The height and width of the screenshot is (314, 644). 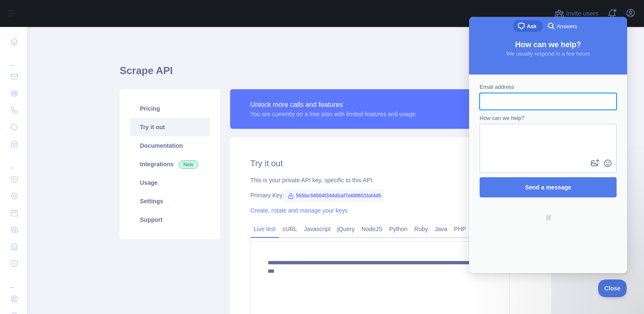 What do you see at coordinates (170, 182) in the screenshot?
I see `a: Usage` at bounding box center [170, 182].